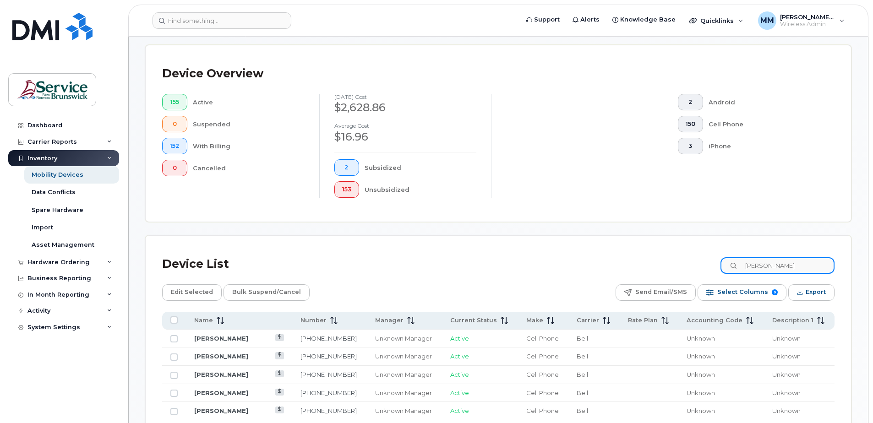  What do you see at coordinates (405, 125) in the screenshot?
I see `h4: Average cost` at bounding box center [405, 125].